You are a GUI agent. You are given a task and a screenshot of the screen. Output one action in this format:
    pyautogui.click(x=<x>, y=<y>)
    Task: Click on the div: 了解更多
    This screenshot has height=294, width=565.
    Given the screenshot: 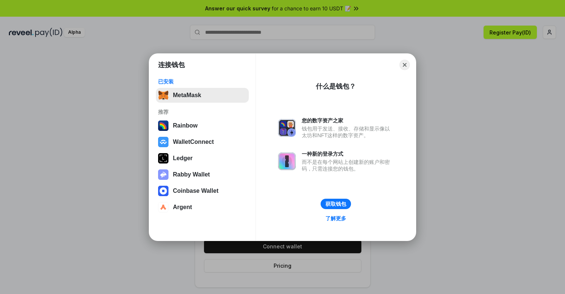 What is the action you would take?
    pyautogui.click(x=336, y=218)
    